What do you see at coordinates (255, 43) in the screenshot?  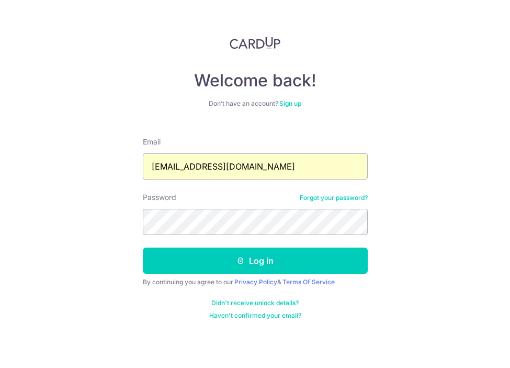 I see `img: CardUp Logo` at bounding box center [255, 43].